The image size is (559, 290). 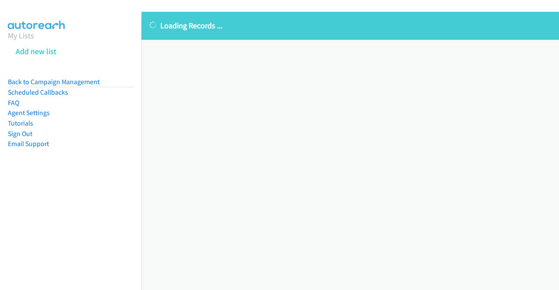 What do you see at coordinates (21, 123) in the screenshot?
I see `a: Tutorials` at bounding box center [21, 123].